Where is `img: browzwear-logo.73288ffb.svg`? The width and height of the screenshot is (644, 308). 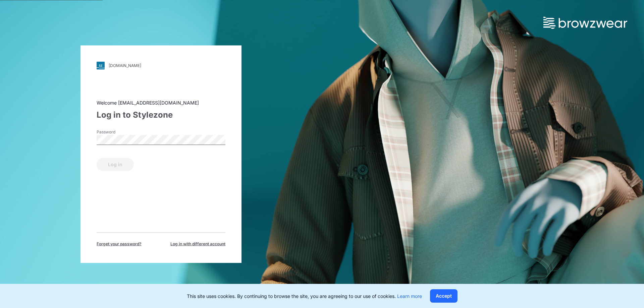
img: browzwear-logo.73288ffb.svg is located at coordinates (585, 23).